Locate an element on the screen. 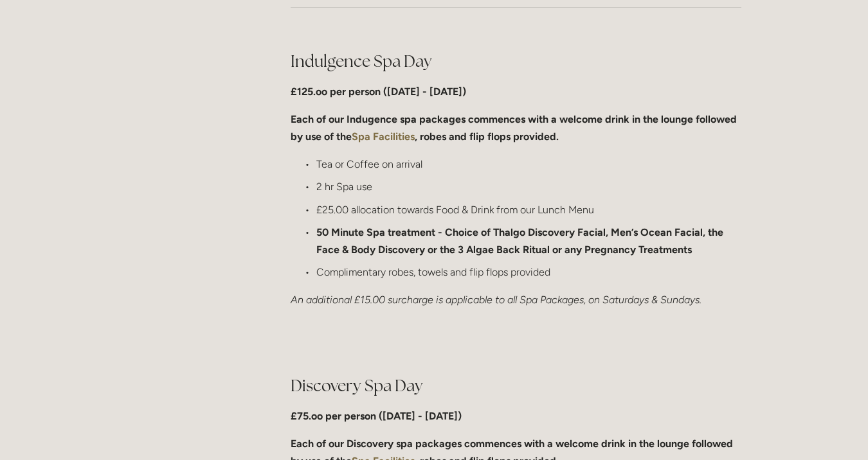 The width and height of the screenshot is (868, 460). strong: Each of our Indugence spa packages commences with a welcome drink in the lounge followed by use o... is located at coordinates (515, 128).